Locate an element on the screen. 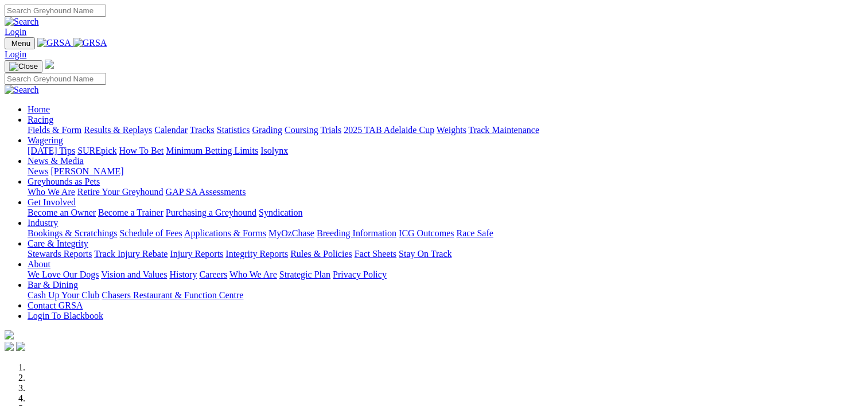 The image size is (868, 406). a: Careers is located at coordinates (213, 274).